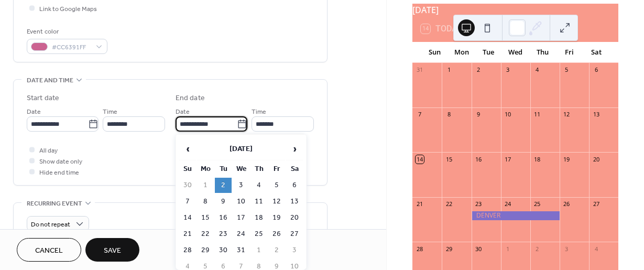 The width and height of the screenshot is (644, 270). I want to click on td: 7, so click(188, 201).